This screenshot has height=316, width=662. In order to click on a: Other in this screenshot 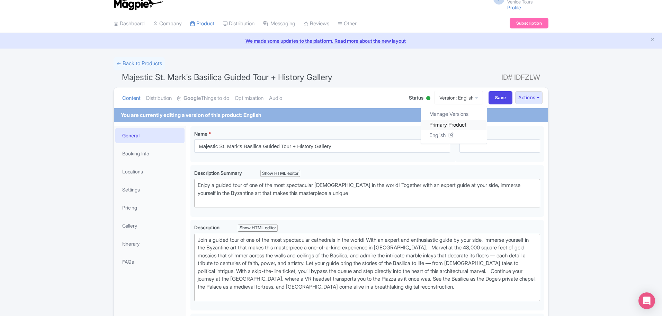, I will do `click(347, 24)`.